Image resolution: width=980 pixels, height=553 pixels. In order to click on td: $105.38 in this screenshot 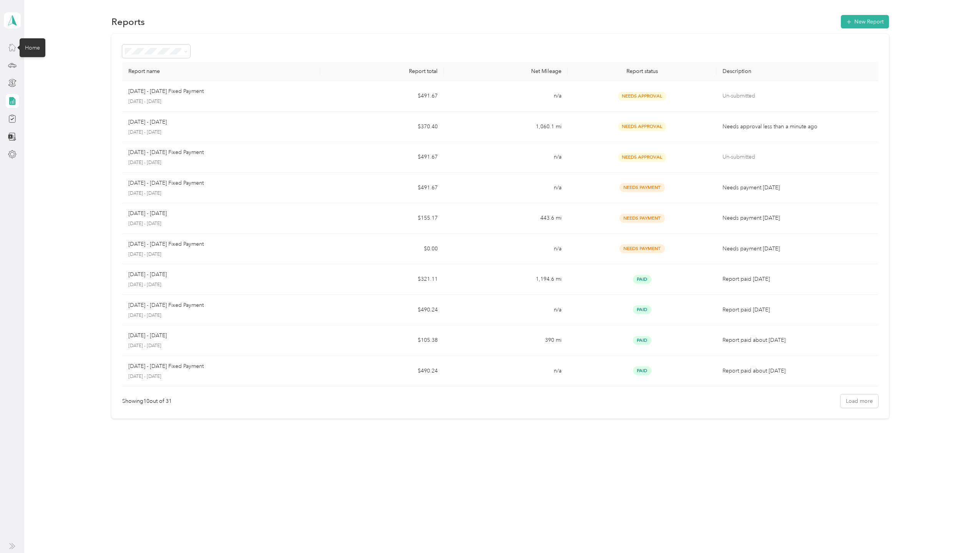, I will do `click(382, 341)`.